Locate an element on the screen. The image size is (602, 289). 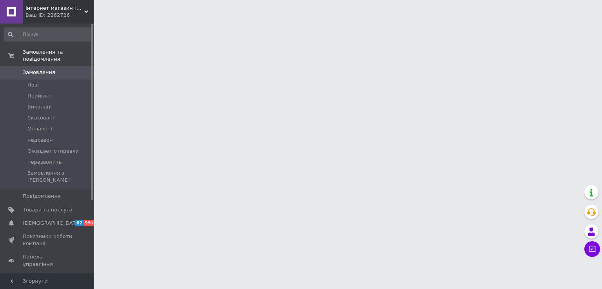
span: Замовлення is located at coordinates (39, 72).